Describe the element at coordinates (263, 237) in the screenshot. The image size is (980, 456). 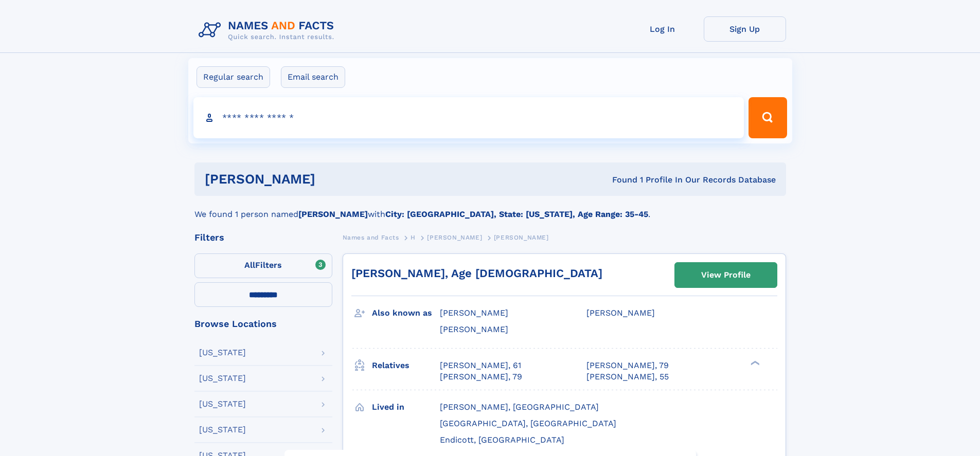
I see `div: Filters` at that location.